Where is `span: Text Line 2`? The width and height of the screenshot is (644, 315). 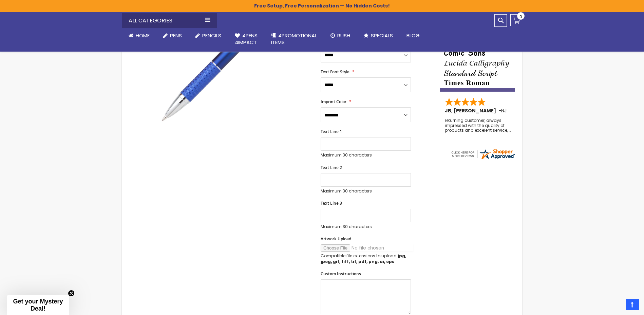 span: Text Line 2 is located at coordinates (331, 167).